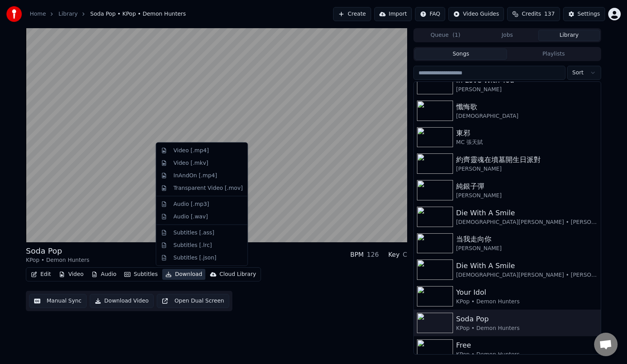  What do you see at coordinates (606, 344) in the screenshot?
I see `div: Open chat` at bounding box center [606, 344].